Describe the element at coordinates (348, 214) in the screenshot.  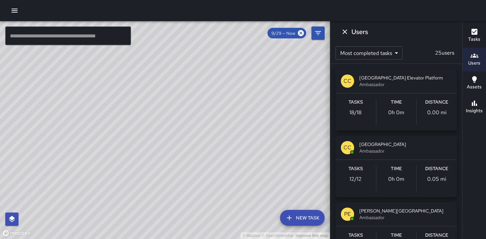
I see `p: PE` at that location.